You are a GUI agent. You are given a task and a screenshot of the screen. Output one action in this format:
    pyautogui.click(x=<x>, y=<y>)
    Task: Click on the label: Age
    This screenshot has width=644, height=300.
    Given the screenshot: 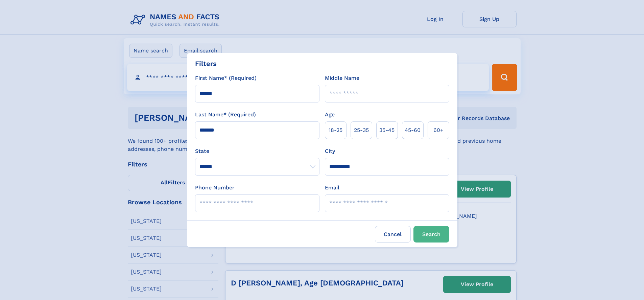 What is the action you would take?
    pyautogui.click(x=330, y=114)
    